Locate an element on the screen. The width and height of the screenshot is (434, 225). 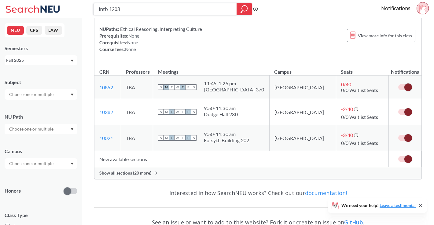
div: Semesters is located at coordinates (41, 48).